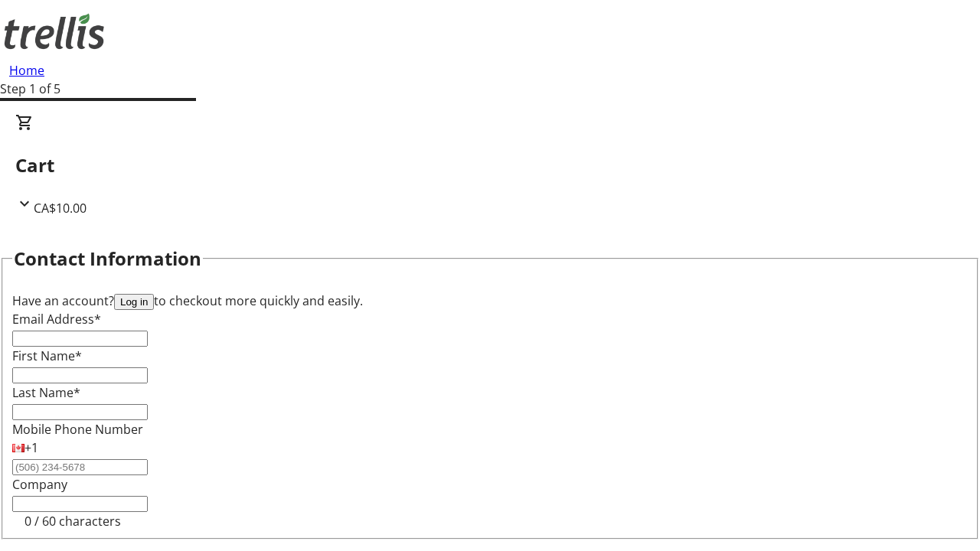 Image resolution: width=980 pixels, height=551 pixels. Describe the element at coordinates (40, 485) in the screenshot. I see `label: Company` at that location.